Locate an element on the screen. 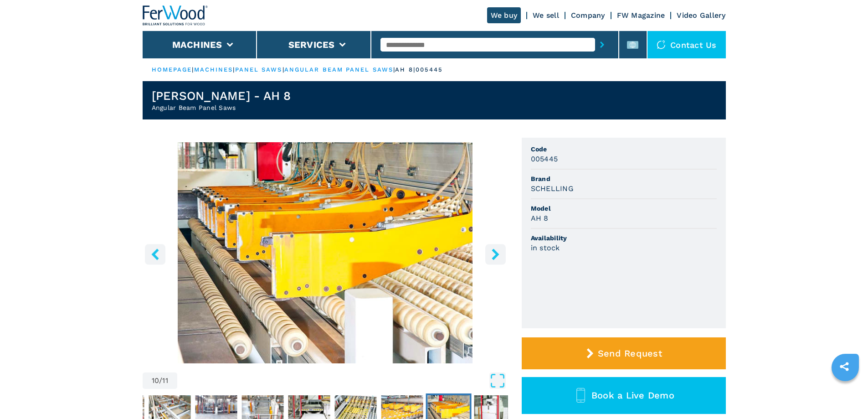 This screenshot has height=419, width=868. span: Code is located at coordinates (624, 149).